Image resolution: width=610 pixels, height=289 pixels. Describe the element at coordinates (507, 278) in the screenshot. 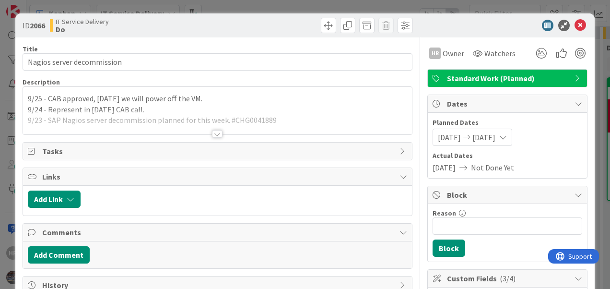

I see `span: ( 3/4 )` at that location.